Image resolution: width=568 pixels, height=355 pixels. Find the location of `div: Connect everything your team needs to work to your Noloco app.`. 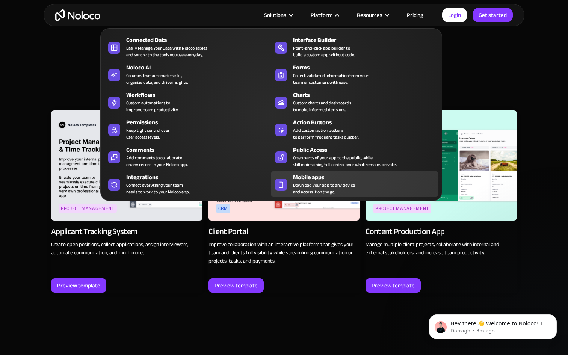

div: Connect everything your team needs to work to your Noloco app. is located at coordinates (158, 189).